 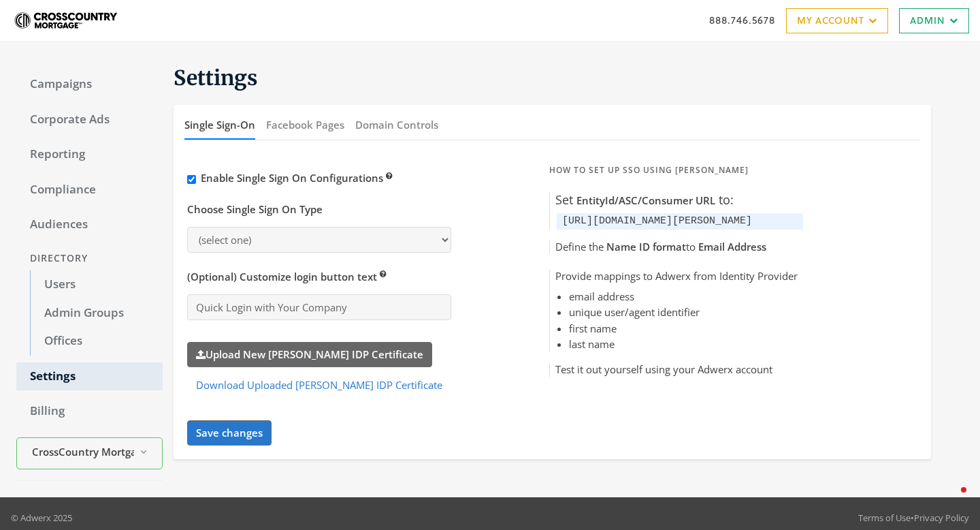 I want to click on span: Settings, so click(x=216, y=77).